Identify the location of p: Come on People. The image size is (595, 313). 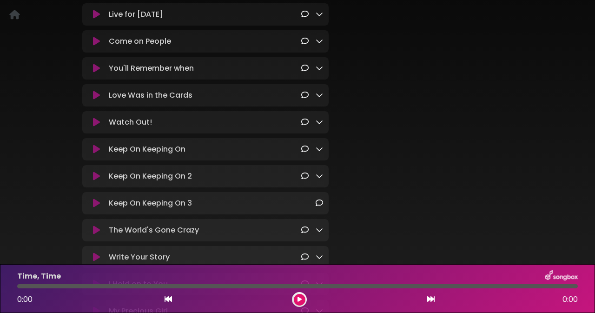
(140, 41).